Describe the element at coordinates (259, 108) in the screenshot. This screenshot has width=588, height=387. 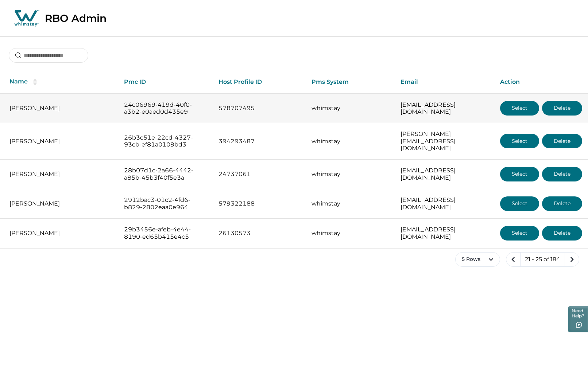
I see `p: 578707495` at that location.